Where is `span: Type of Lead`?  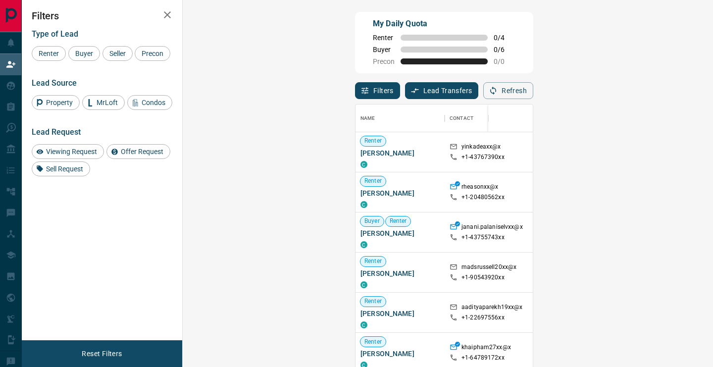
span: Type of Lead is located at coordinates (55, 34).